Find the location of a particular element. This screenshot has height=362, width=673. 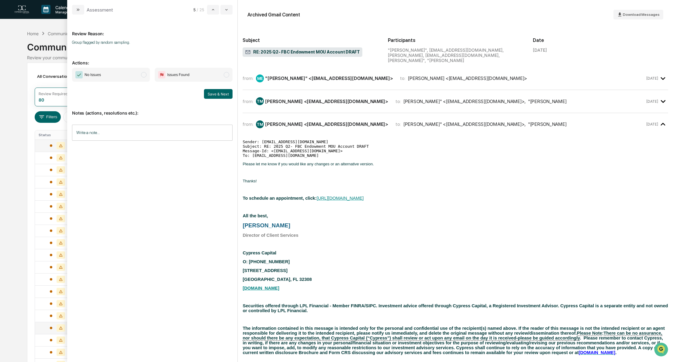

span: Director of Client Services is located at coordinates (270, 235).